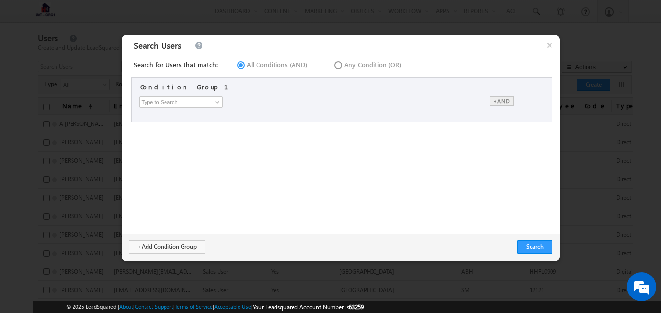  What do you see at coordinates (190, 87) in the screenshot?
I see `div: Condition Group 1` at bounding box center [190, 87].